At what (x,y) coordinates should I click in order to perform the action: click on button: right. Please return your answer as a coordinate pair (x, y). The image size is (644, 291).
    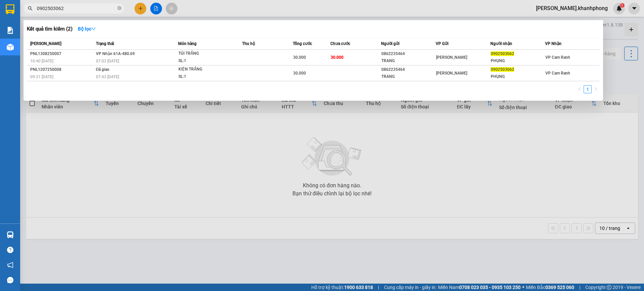
    Looking at the image, I should click on (596, 89).